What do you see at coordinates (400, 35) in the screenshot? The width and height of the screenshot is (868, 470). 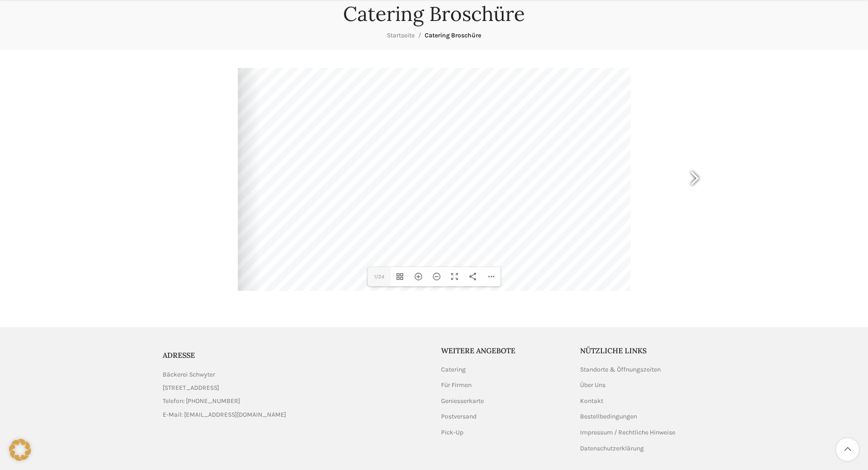 I see `a: Startseite` at bounding box center [400, 35].